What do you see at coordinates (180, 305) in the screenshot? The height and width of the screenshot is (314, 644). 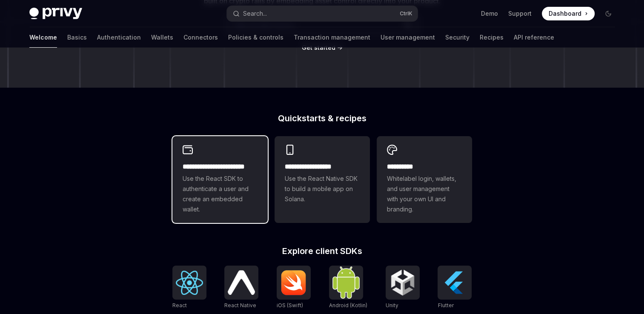 I see `span: React` at bounding box center [180, 305].